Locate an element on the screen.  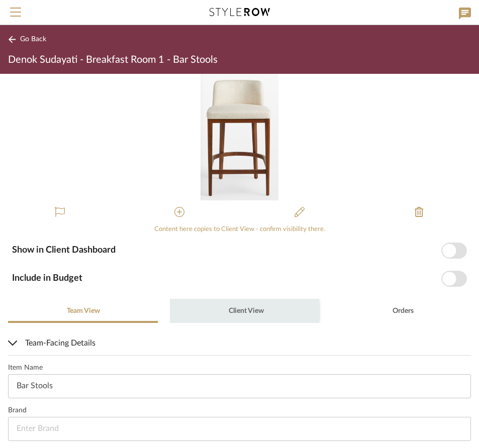
label: Brand is located at coordinates (239, 410).